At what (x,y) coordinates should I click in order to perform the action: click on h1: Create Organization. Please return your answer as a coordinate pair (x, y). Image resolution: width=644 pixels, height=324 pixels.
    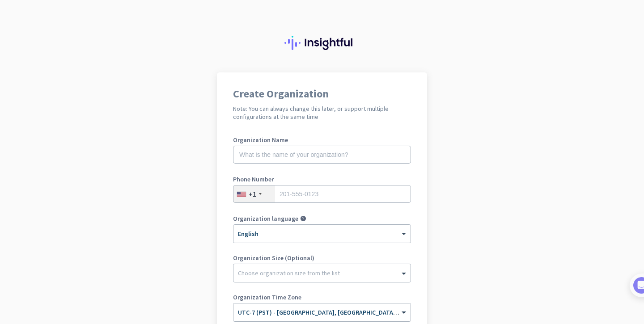
    Looking at the image, I should click on (322, 94).